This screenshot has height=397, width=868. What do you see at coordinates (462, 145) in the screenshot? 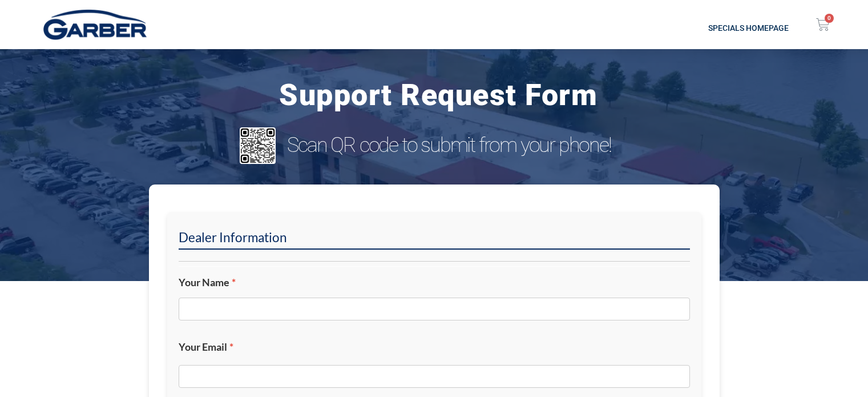
I see `h3: Scan QR code to submit from your phone!` at bounding box center [462, 145].